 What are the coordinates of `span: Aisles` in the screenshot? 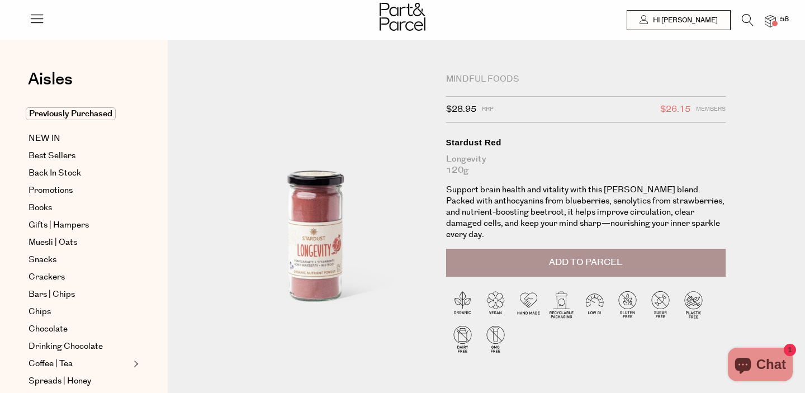 It's located at (50, 79).